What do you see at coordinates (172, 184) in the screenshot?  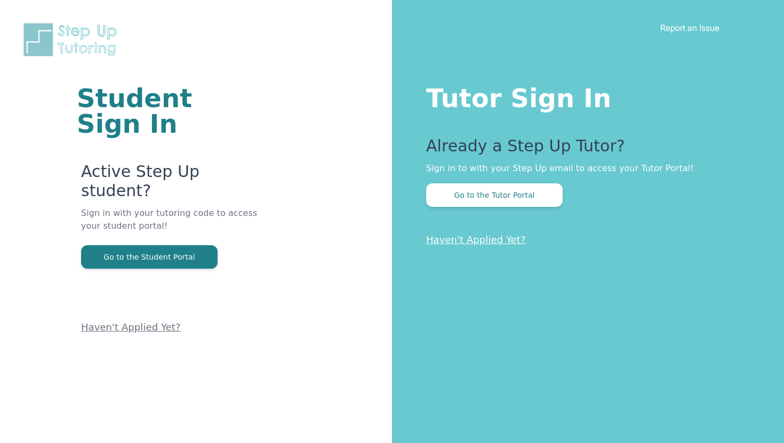 I see `p: Active Step Up student?` at bounding box center [172, 184].